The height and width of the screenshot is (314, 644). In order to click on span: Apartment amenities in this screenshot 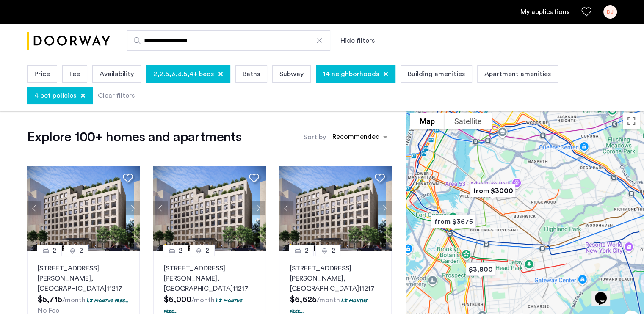, I will do `click(517, 74)`.